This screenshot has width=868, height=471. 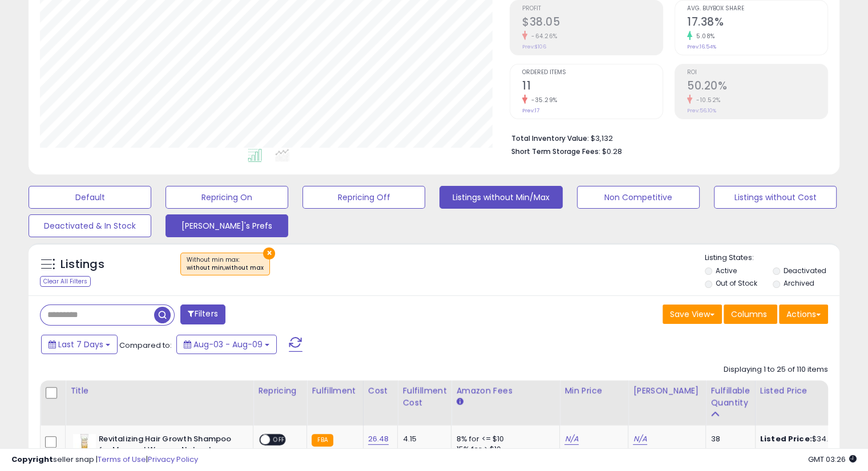 What do you see at coordinates (807, 439) in the screenshot?
I see `div: $34.95` at bounding box center [807, 439].